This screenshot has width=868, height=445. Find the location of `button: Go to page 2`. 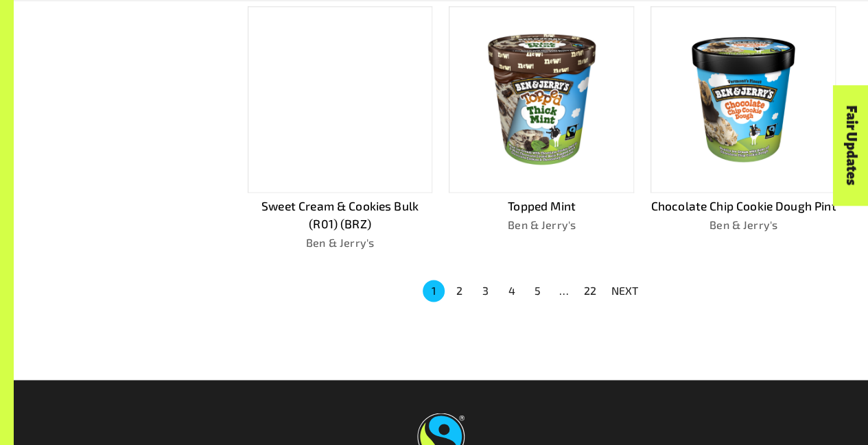

button: Go to page 2 is located at coordinates (460, 291).